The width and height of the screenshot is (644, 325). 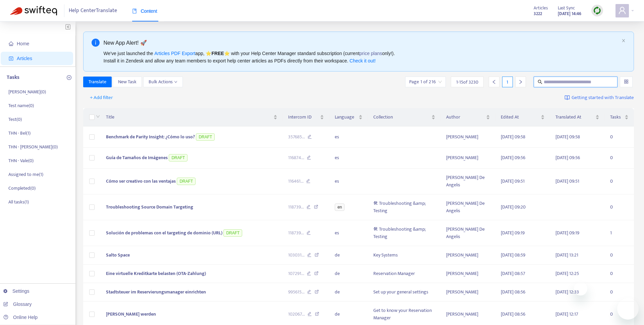 What do you see at coordinates (97, 82) in the screenshot?
I see `span: Translate` at bounding box center [97, 82].